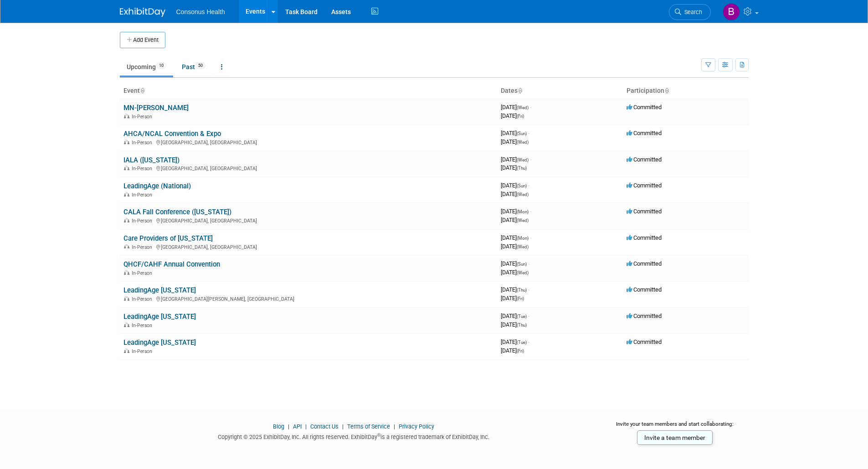  I want to click on a: Search, so click(689, 12).